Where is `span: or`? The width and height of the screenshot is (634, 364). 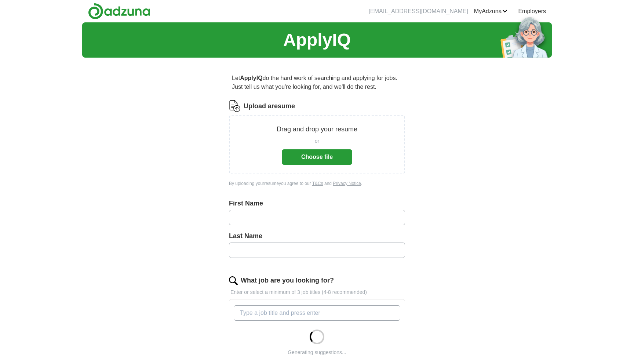
span: or is located at coordinates (317, 141).